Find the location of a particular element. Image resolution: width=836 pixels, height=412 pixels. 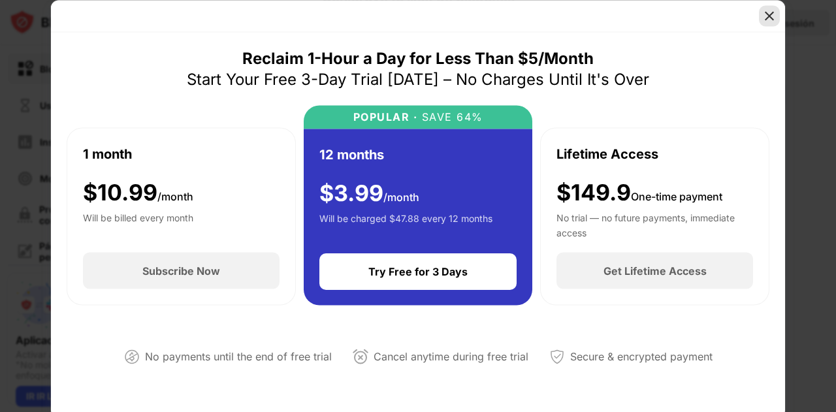

div: Subscribe Now is located at coordinates (181, 271).